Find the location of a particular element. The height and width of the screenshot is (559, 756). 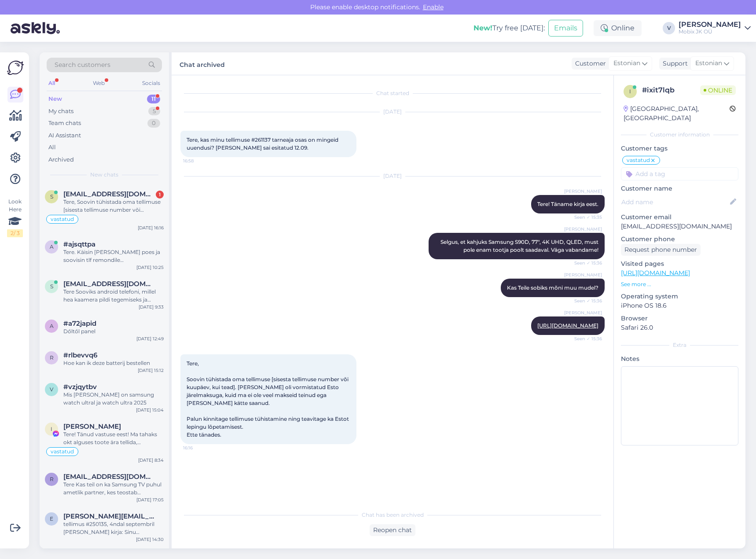

div: Extra is located at coordinates (680, 345).